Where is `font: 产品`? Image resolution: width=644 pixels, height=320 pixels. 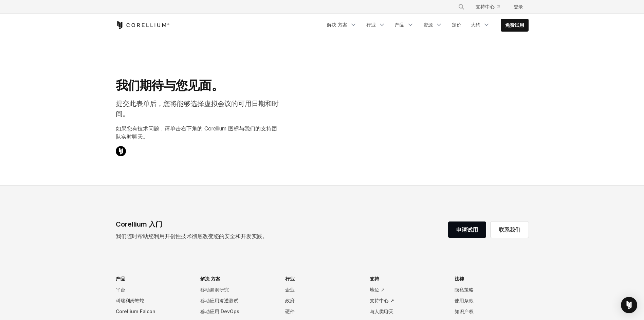 font: 产品 is located at coordinates (400, 25).